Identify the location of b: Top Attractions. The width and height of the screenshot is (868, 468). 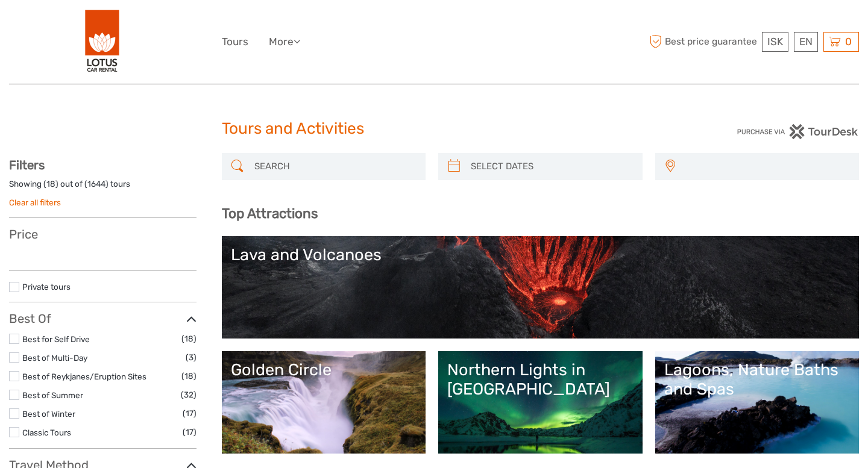
(270, 214).